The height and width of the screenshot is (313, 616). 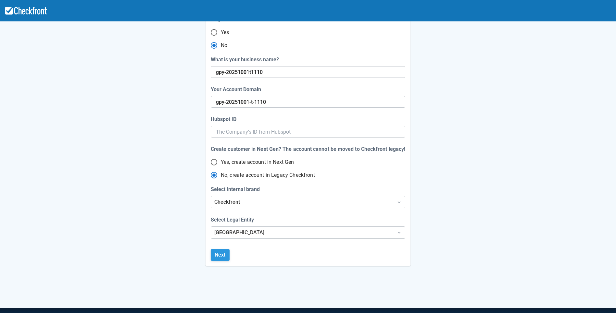 I want to click on span: No, so click(x=224, y=45).